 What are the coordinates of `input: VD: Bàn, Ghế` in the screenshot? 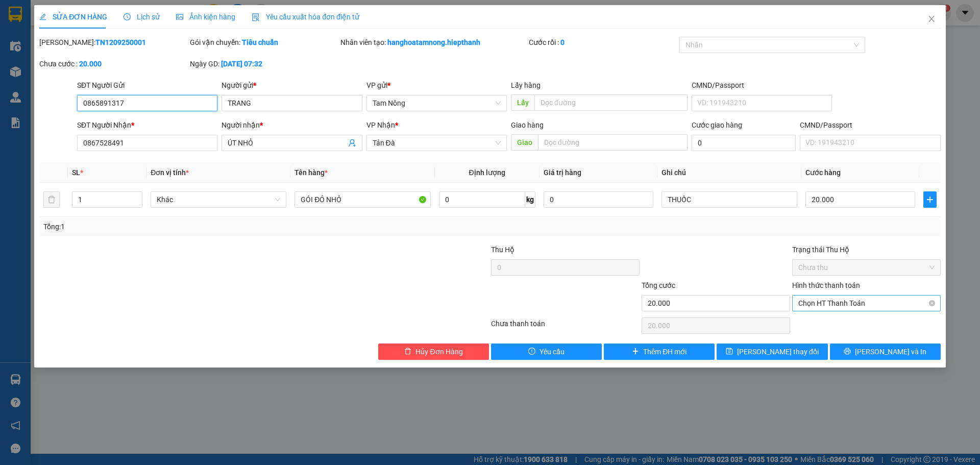 It's located at (362, 199).